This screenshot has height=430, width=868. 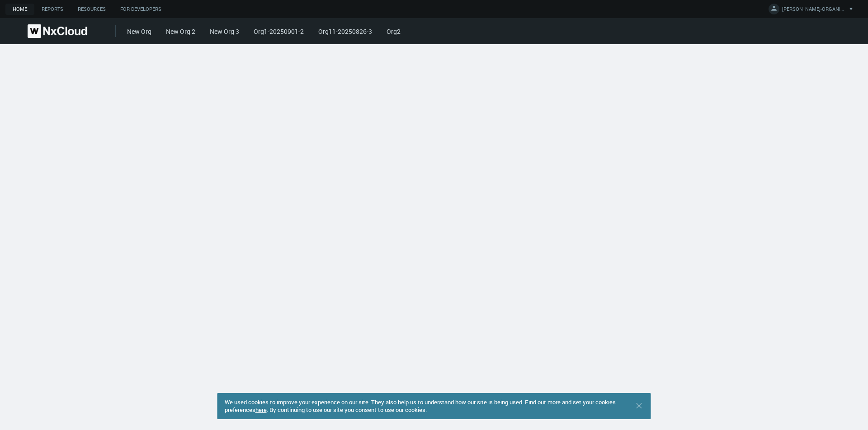 I want to click on a: New Org, so click(x=139, y=31).